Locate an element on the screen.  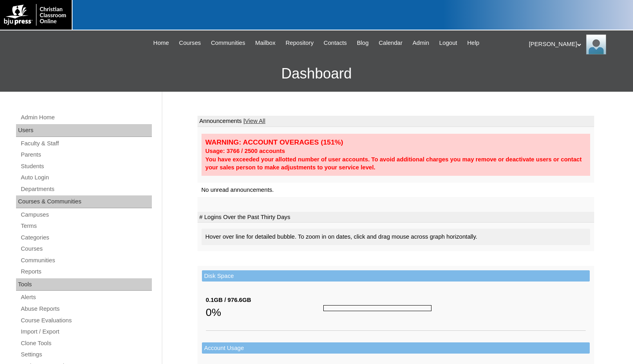
a: Calendar is located at coordinates (390, 43).